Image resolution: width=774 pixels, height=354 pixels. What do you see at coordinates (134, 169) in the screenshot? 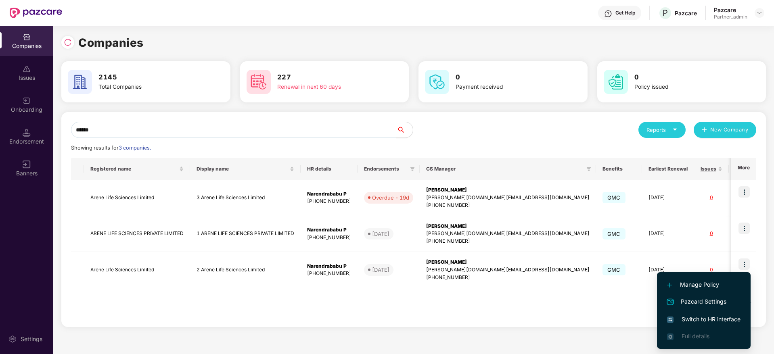
I see `span: Registered name` at bounding box center [134, 169].